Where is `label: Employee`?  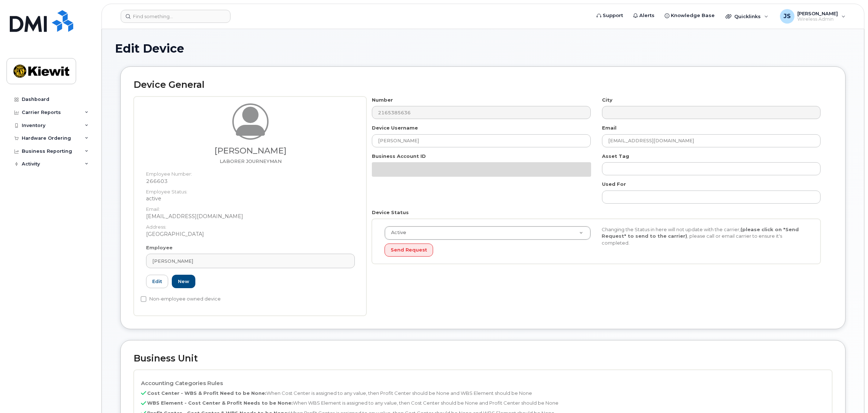 label: Employee is located at coordinates (159, 248).